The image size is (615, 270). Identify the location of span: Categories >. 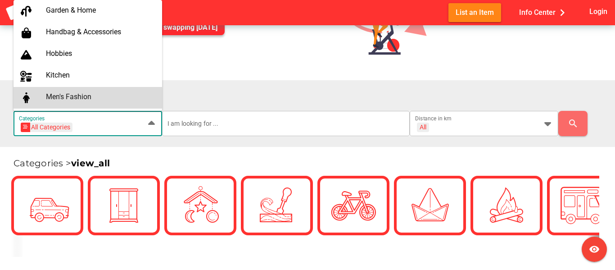
(62, 163).